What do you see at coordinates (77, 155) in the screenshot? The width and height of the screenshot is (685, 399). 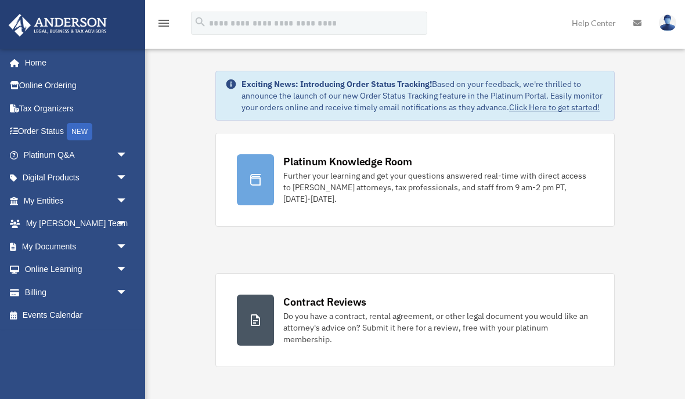 I see `a: Platinum Q&Aarrow_drop_down` at bounding box center [77, 155].